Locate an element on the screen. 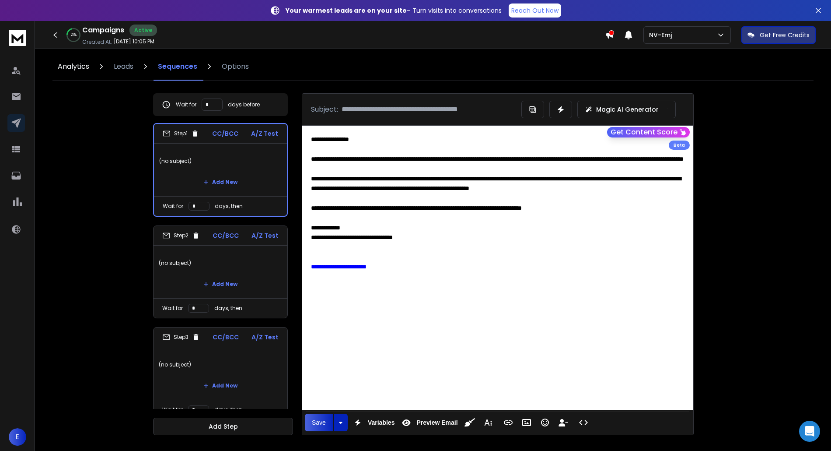 Image resolution: width=831 pixels, height=451 pixels. button: Insert Unsubscribe Link is located at coordinates (563, 422).